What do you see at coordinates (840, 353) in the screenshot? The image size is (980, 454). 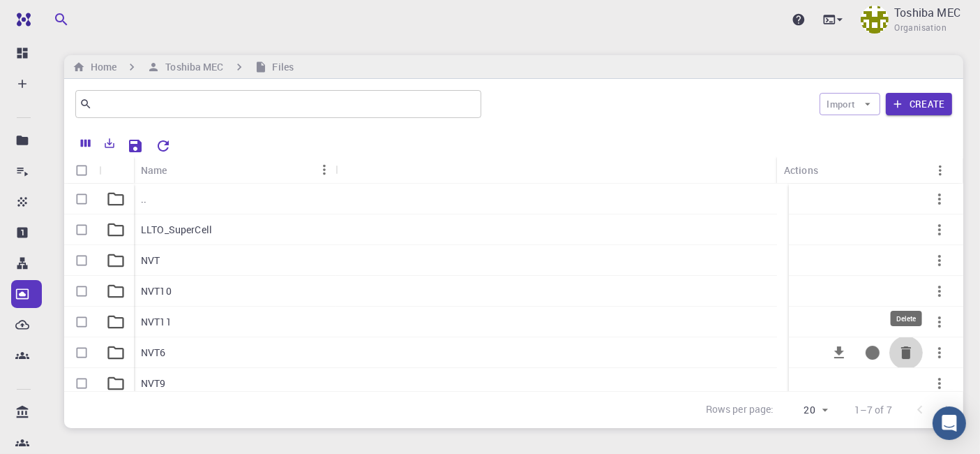 I see `button: Download` at bounding box center [840, 353].